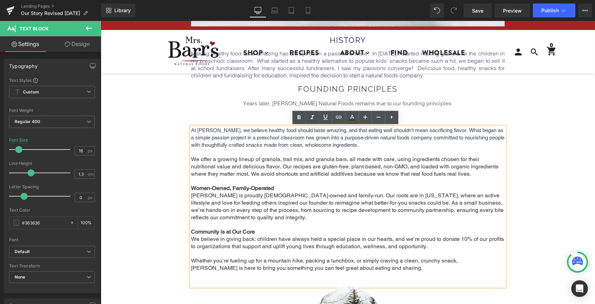  What do you see at coordinates (23, 64) in the screenshot?
I see `div: Typography` at bounding box center [23, 64].